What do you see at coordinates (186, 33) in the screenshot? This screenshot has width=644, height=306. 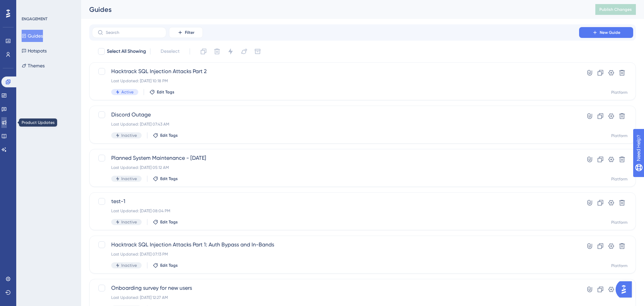 I see `button: Filter` at bounding box center [186, 33].